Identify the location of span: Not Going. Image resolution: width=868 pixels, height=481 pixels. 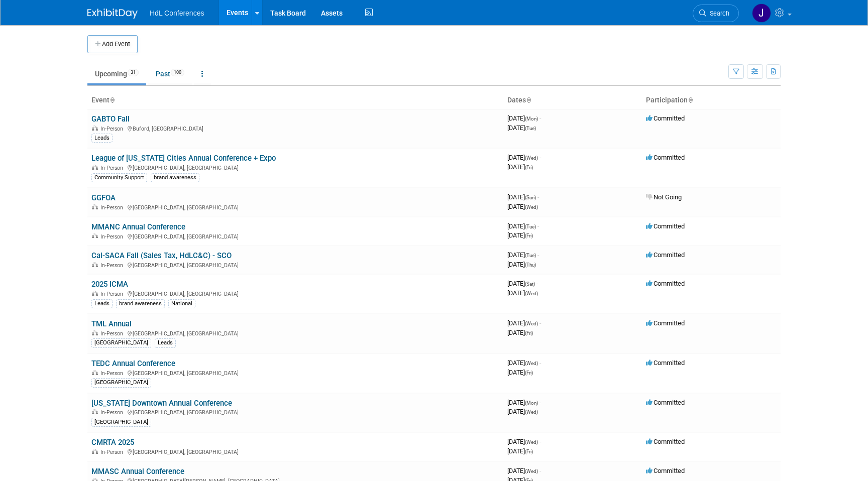
(664, 197).